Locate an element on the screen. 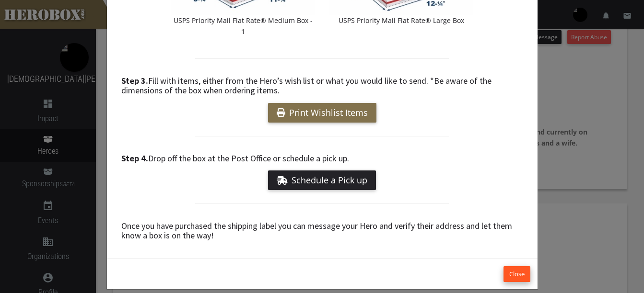 The width and height of the screenshot is (644, 293). button: Close is located at coordinates (517, 274).